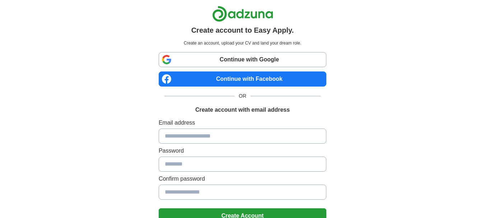 The width and height of the screenshot is (485, 218). What do you see at coordinates (242, 151) in the screenshot?
I see `label: Password` at bounding box center [242, 151].